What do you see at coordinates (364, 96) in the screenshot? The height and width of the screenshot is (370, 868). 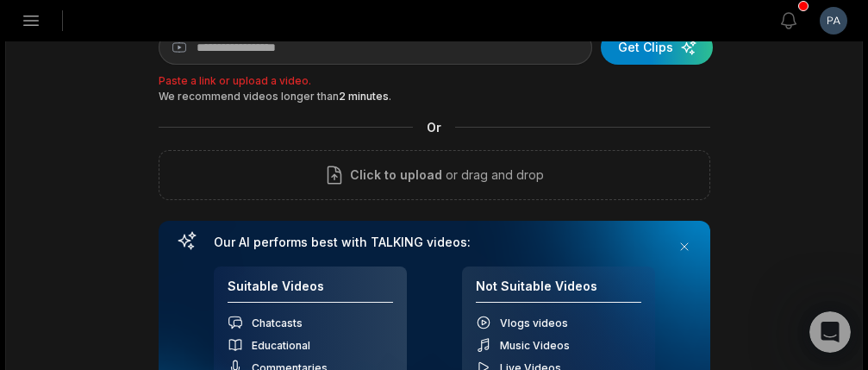 I see `span: 2 minutes` at bounding box center [364, 96].